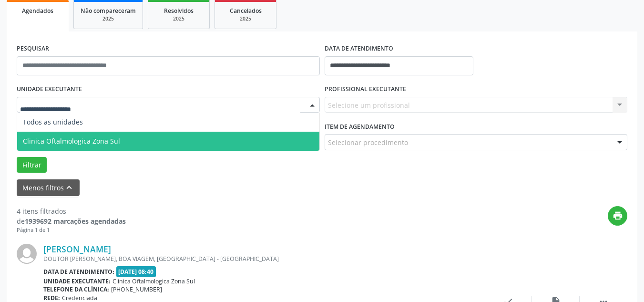 This screenshot has width=644, height=302. What do you see at coordinates (179, 11) in the screenshot?
I see `span: Resolvidos` at bounding box center [179, 11].